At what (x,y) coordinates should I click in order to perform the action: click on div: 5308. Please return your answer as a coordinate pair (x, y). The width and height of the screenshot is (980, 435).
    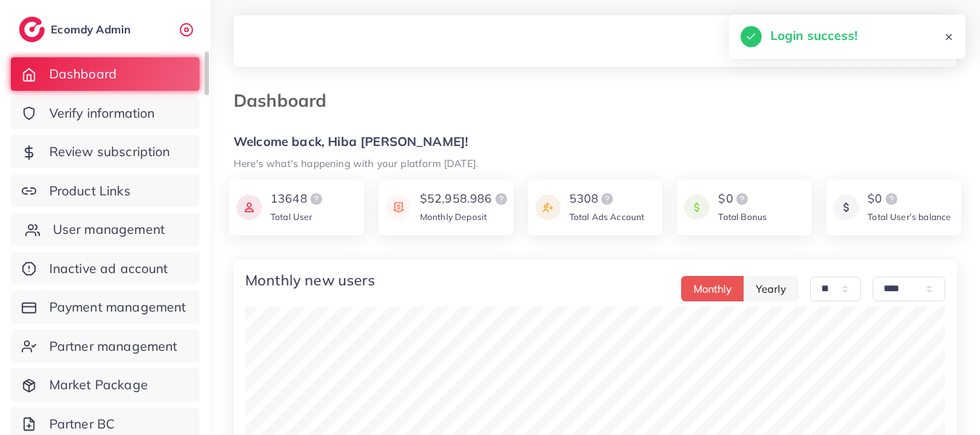
    Looking at the image, I should click on (608, 199).